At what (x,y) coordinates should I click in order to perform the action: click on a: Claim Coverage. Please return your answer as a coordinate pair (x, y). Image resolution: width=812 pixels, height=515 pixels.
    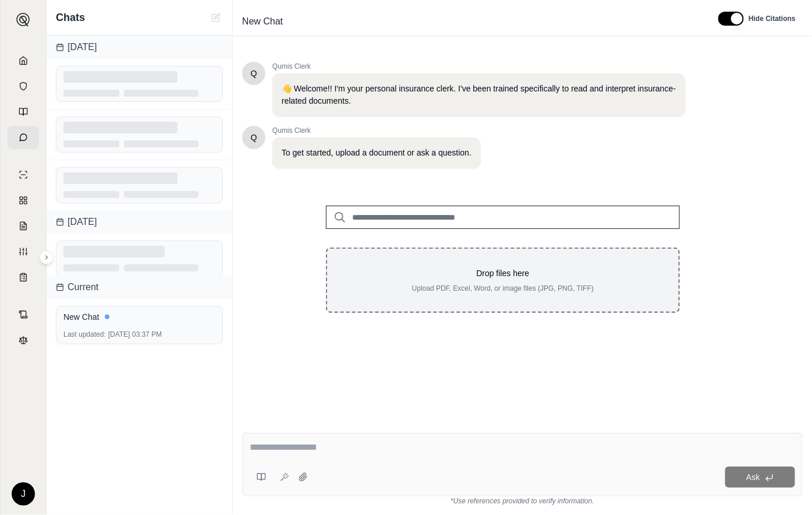
    Looking at the image, I should click on (24, 226).